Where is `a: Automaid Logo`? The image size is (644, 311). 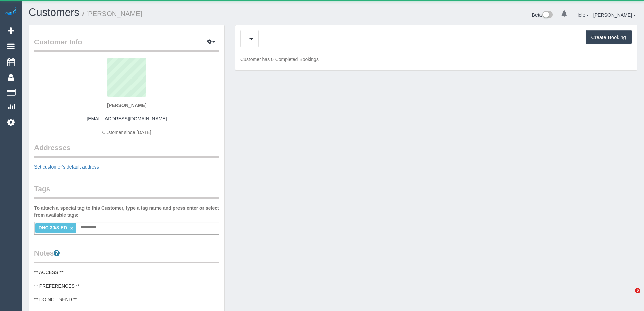 a: Automaid Logo is located at coordinates (11, 12).